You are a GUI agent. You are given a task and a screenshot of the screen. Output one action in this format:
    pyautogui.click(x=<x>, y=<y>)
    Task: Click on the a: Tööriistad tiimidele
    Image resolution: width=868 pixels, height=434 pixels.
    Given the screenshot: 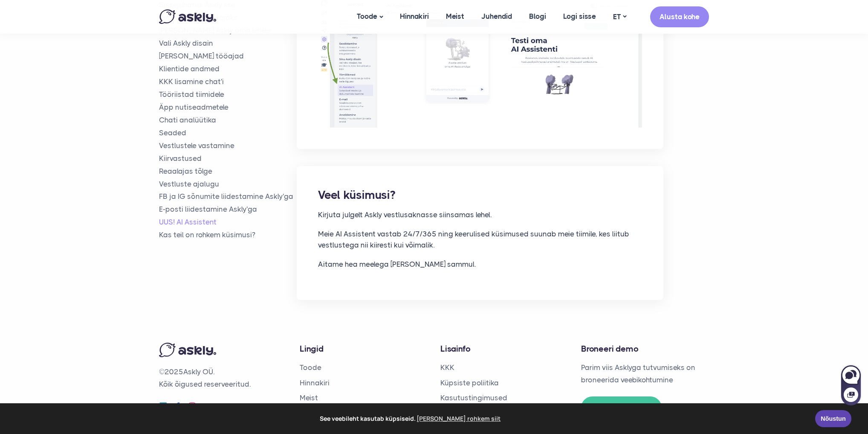 What is the action you would take?
    pyautogui.click(x=228, y=95)
    